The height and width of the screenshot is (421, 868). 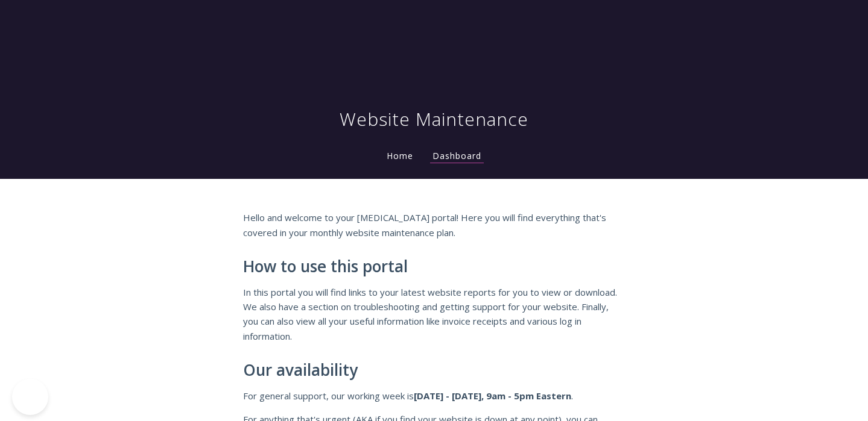 What do you see at coordinates (434, 396) in the screenshot?
I see `p: For general support, our working week is .` at bounding box center [434, 396].